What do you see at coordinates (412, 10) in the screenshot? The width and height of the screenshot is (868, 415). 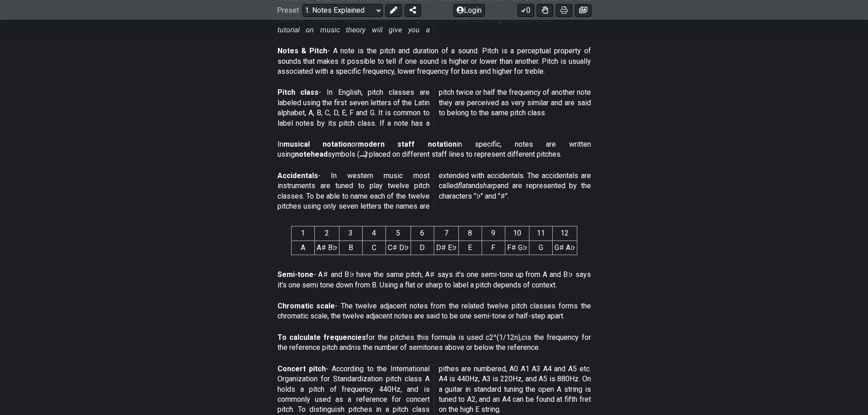 I see `button: Share Preset` at bounding box center [412, 10].